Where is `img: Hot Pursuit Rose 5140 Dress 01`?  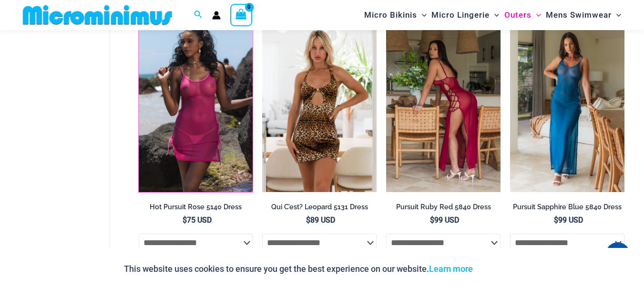
img: Hot Pursuit Rose 5140 Dress 01 is located at coordinates (196, 106).